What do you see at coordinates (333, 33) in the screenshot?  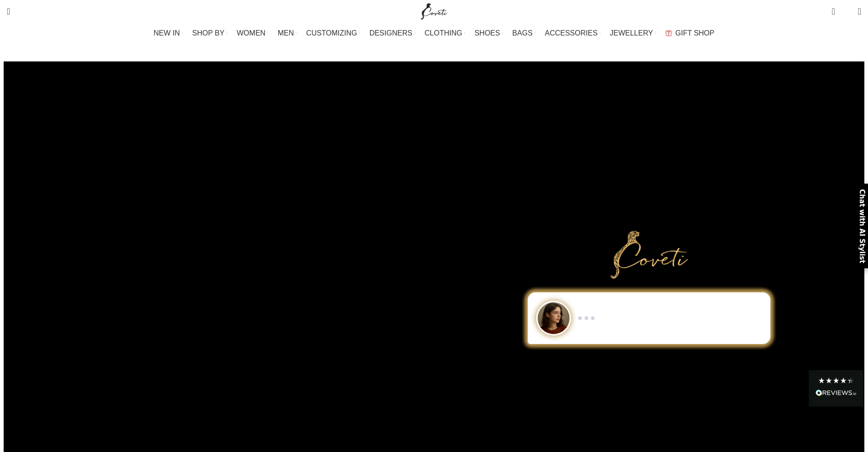 I see `a: CUSTOMIZING` at bounding box center [333, 33].